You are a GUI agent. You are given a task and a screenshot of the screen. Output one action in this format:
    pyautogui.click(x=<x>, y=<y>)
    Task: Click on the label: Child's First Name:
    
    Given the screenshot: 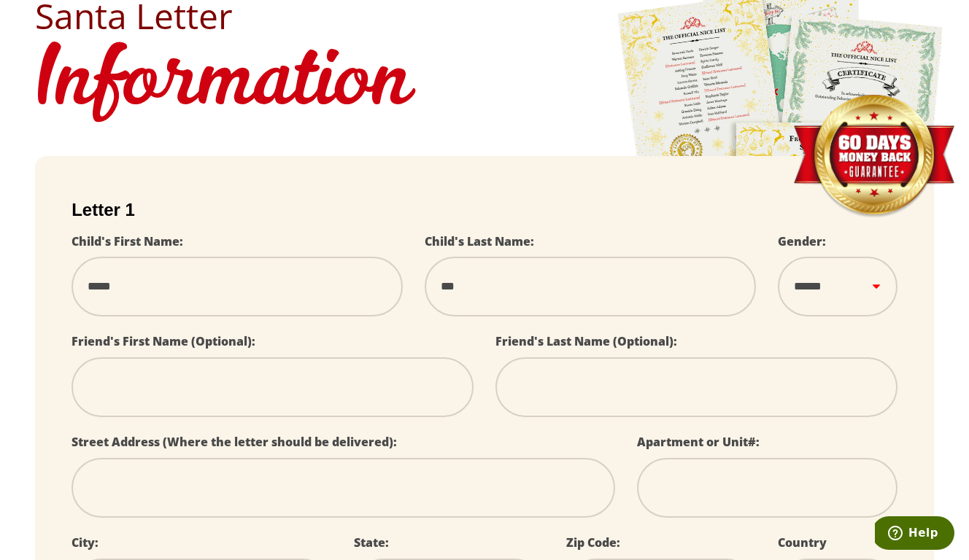 What is the action you would take?
    pyautogui.click(x=127, y=241)
    